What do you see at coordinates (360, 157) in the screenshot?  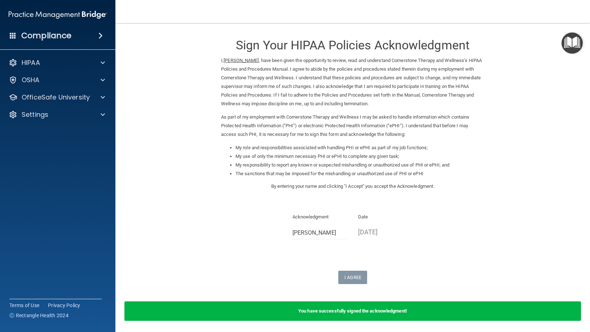 I see `li: My use of only the minimum necessary PHI or ePHI to complete any given task;` at bounding box center [360, 157].